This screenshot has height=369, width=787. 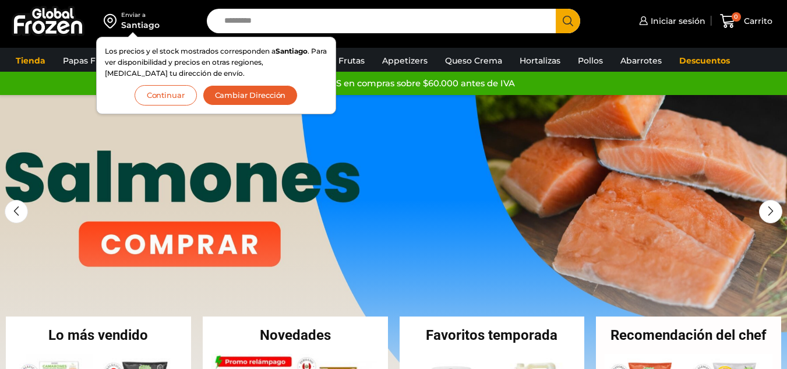 What do you see at coordinates (291, 51) in the screenshot?
I see `strong: Santiago` at bounding box center [291, 51].